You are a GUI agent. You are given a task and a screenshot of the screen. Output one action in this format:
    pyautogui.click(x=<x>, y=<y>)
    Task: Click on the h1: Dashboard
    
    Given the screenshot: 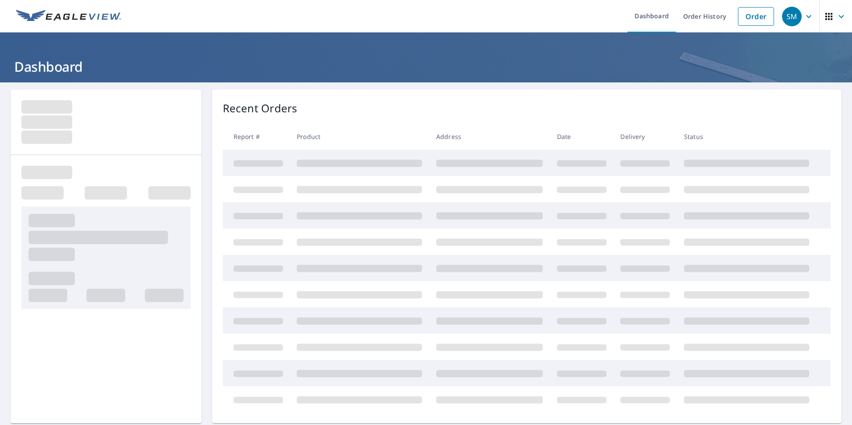 What is the action you would take?
    pyautogui.click(x=426, y=66)
    